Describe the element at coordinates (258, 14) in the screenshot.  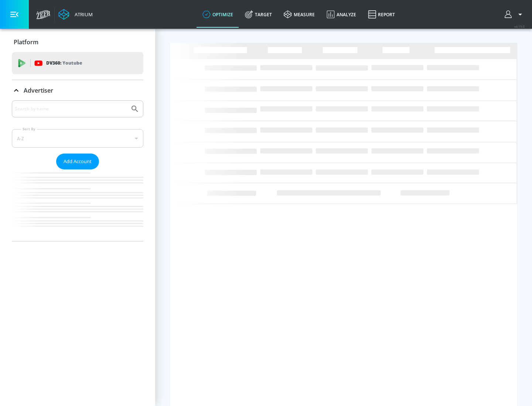
I see `a: Target` at that location.